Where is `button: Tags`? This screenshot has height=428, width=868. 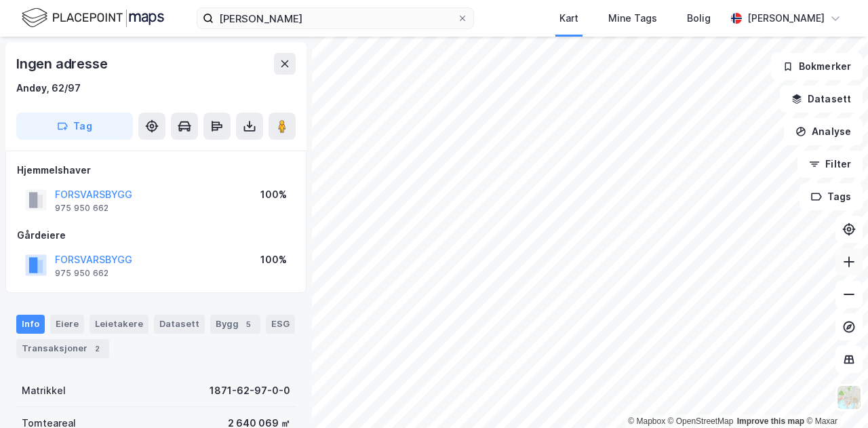
button: Tags is located at coordinates (831, 197).